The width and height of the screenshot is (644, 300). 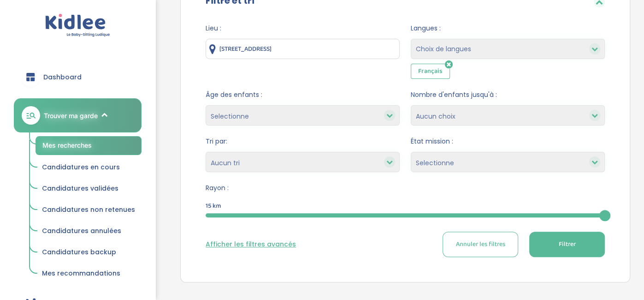 I want to click on span: Lieu :, so click(x=302, y=28).